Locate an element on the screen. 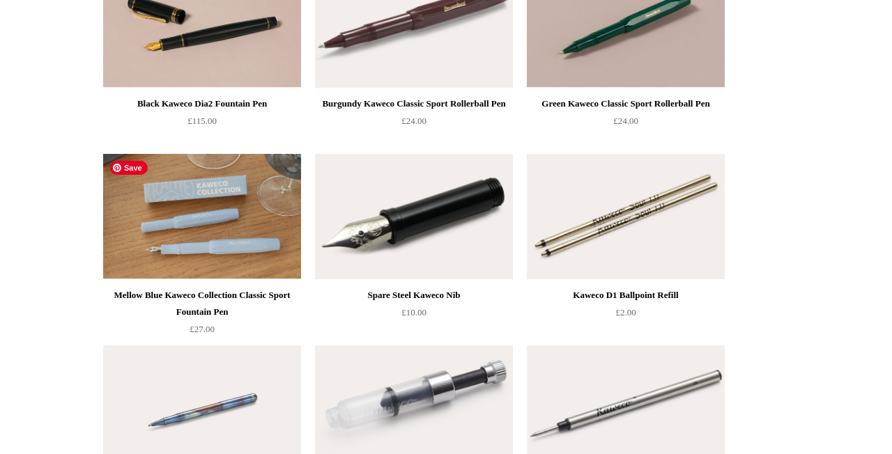 This screenshot has height=454, width=892. a: Burgundy Kaweco Classic Sport Rollerball Pen £24.00 is located at coordinates (414, 124).